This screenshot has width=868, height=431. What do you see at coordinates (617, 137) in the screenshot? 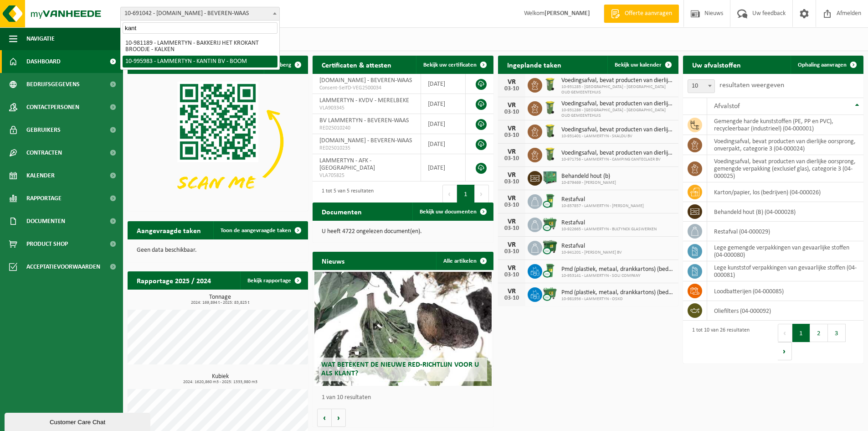
I see `span: 10-931401 - LAMMERTYN - SKALDU BV` at bounding box center [617, 137].